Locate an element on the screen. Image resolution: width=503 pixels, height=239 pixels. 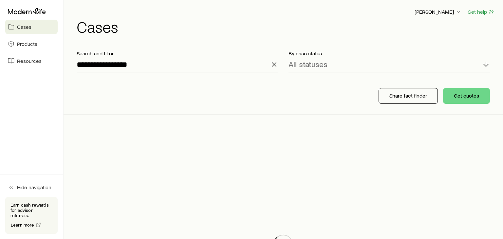
button: Get help is located at coordinates (481, 12).